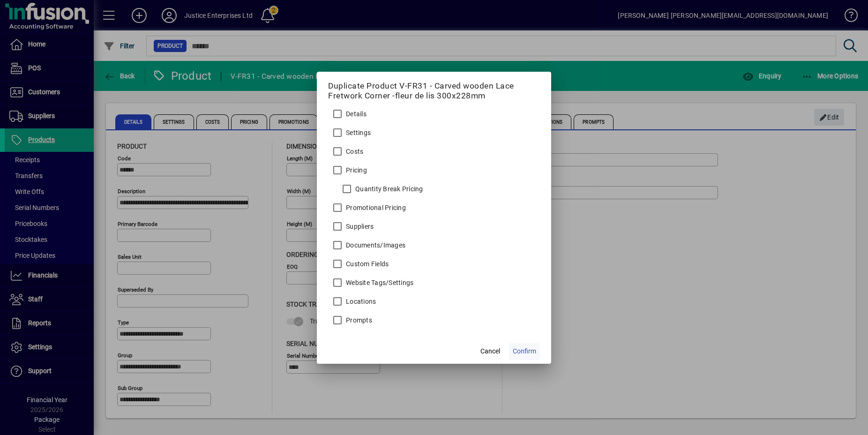 The height and width of the screenshot is (435, 868). What do you see at coordinates (379, 283) in the screenshot?
I see `label: Website Tags/Settings` at bounding box center [379, 283].